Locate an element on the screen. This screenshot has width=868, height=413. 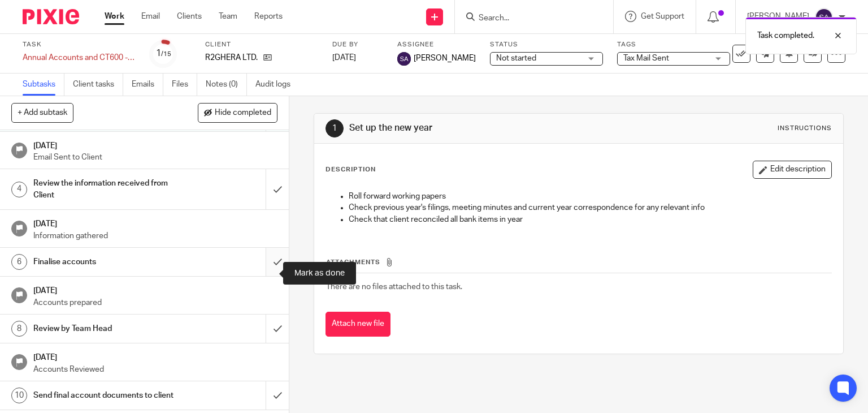
div: 10 is located at coordinates (19, 395).